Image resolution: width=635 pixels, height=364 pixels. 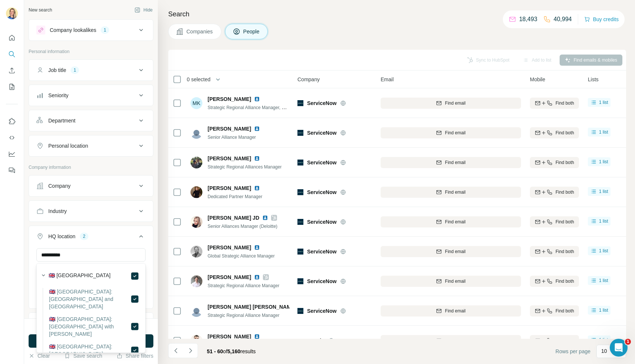 What do you see at coordinates (91, 30) in the screenshot?
I see `button: Company lookalikes1` at bounding box center [91, 30].